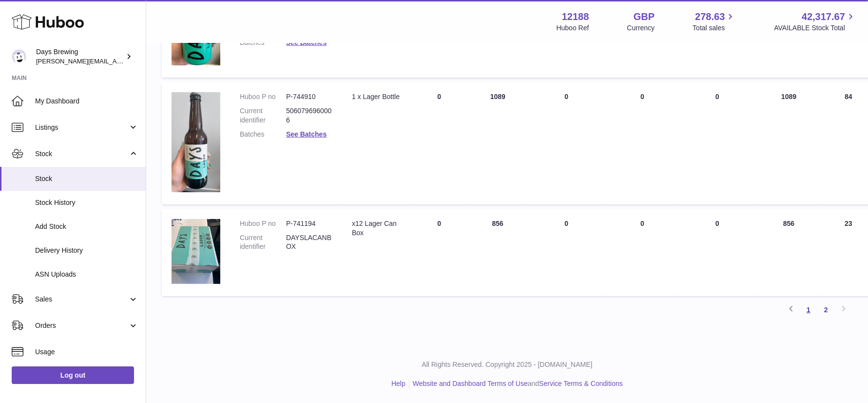  What do you see at coordinates (641, 28) in the screenshot?
I see `div: Currency` at bounding box center [641, 28].